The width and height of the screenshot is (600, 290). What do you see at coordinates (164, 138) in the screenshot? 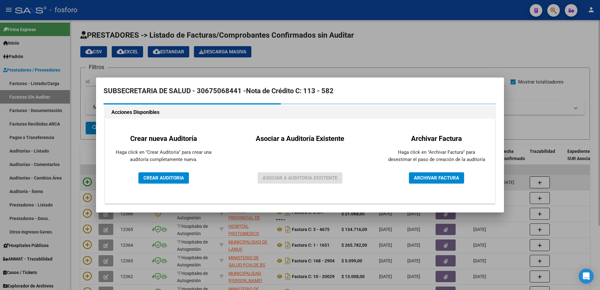
I see `h2: Crear nueva Auditoría` at bounding box center [164, 138].